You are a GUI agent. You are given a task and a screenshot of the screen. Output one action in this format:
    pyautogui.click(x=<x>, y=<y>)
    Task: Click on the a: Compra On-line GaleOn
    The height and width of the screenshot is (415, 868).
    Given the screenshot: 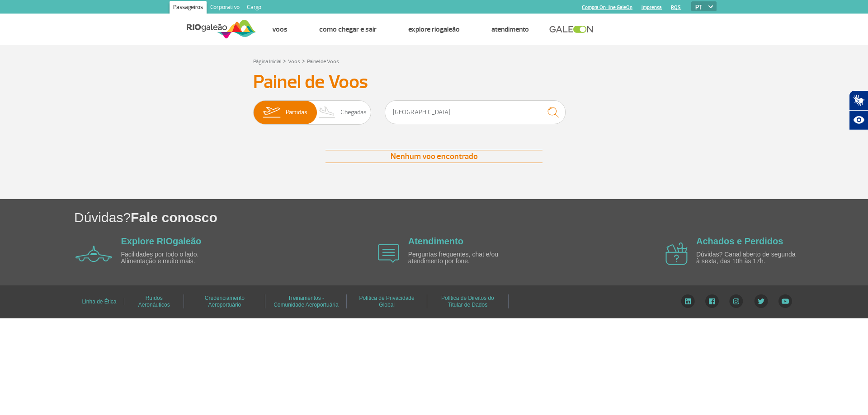 What is the action you would take?
    pyautogui.click(x=607, y=7)
    